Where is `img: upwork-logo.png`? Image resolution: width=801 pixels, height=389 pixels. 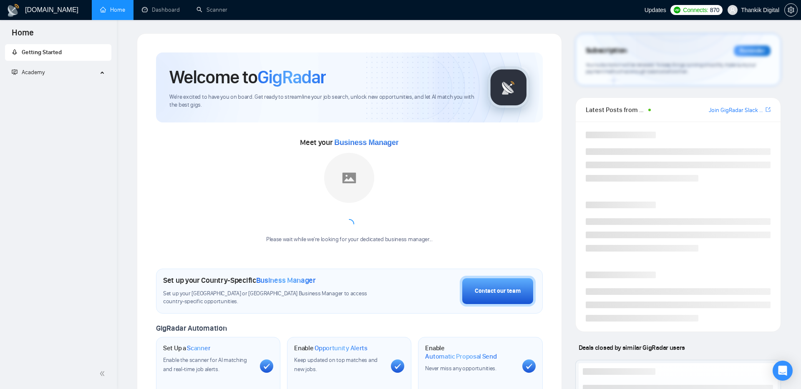 img: upwork-logo.png is located at coordinates (677, 10).